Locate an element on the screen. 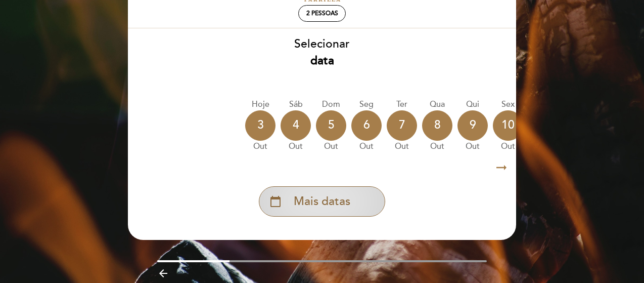  span: Mais datas is located at coordinates (322, 202).